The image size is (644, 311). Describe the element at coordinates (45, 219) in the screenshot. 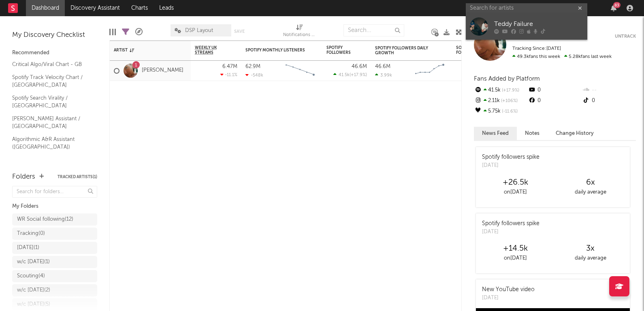

I see `div: WR Social following ( 12 )` at that location.